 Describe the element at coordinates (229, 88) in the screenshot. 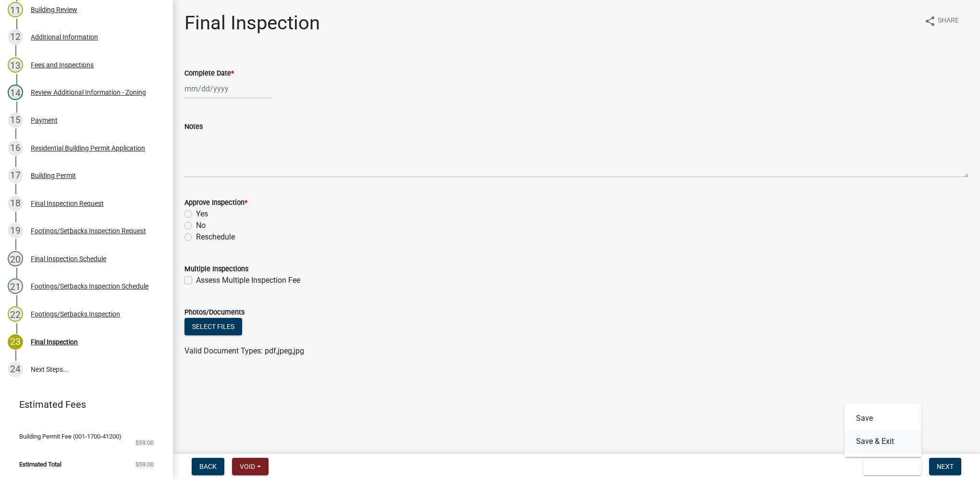

I see `input: mm/dd/yyyy` at that location.